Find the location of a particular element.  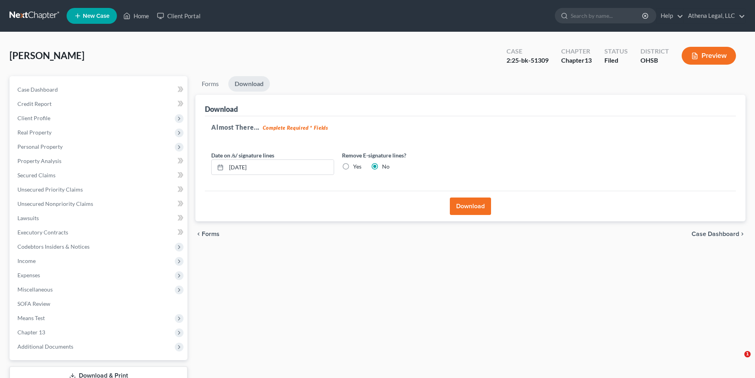

span: Unsecured Priority Claims is located at coordinates (50, 189).